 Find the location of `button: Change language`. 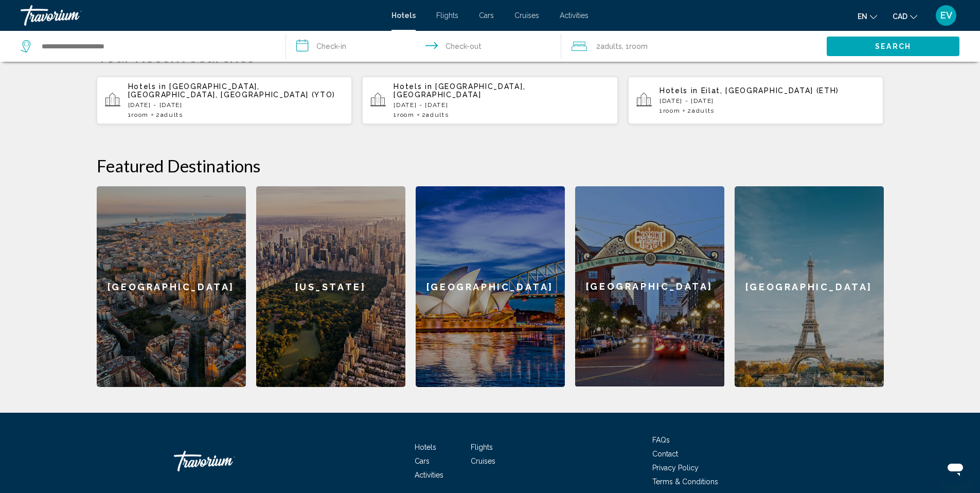

button: Change language is located at coordinates (868, 16).